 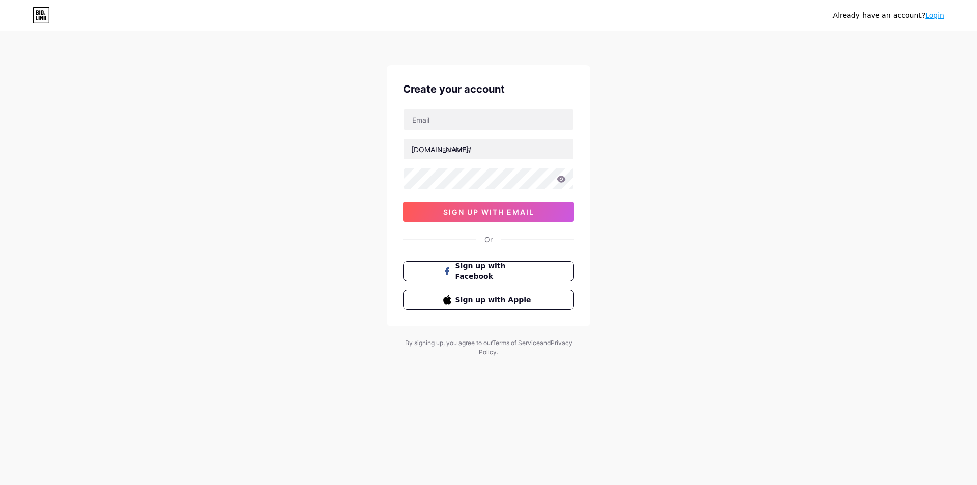 What do you see at coordinates (489, 239) in the screenshot?
I see `div: Or` at bounding box center [489, 239].